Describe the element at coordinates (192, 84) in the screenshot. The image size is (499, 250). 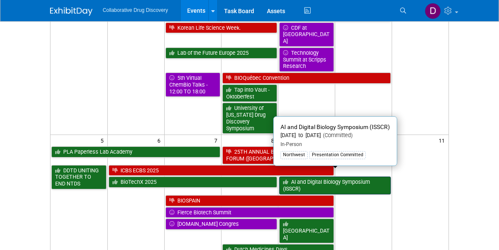
I see `a: 5th Virtual ChemBio Talks - 12:00 TO 18:00` at that location.